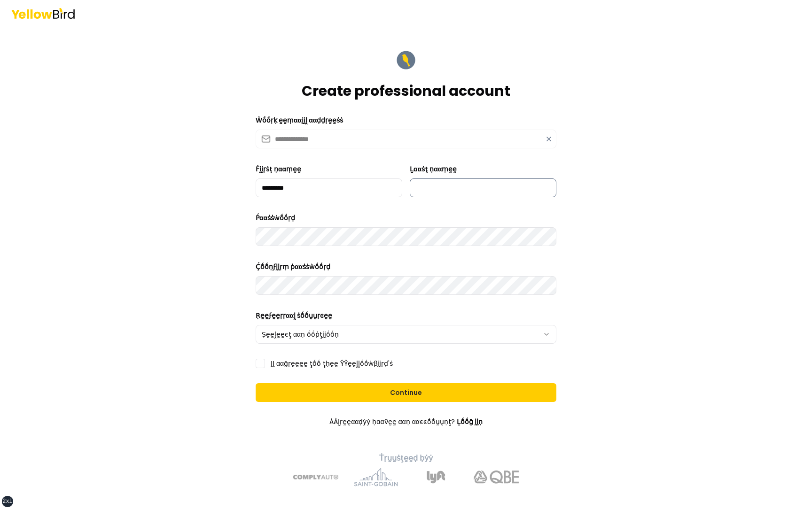  I want to click on label: ḬḬ ααḡṛḛḛḛḛ ţṓṓ ţḥḛḛ ŶŶḛḛḽḽṓṓẁβḭḭṛḍ'ṡ, so click(332, 364).